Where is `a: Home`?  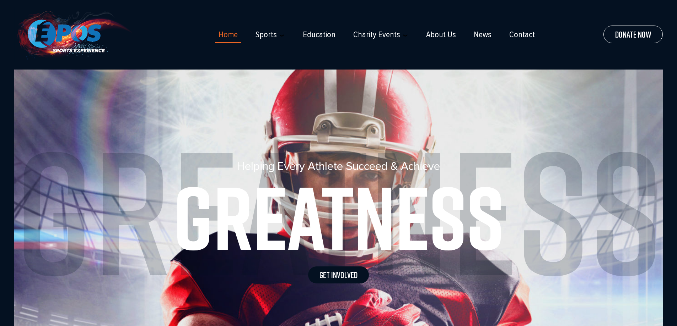
a: Home is located at coordinates (228, 35).